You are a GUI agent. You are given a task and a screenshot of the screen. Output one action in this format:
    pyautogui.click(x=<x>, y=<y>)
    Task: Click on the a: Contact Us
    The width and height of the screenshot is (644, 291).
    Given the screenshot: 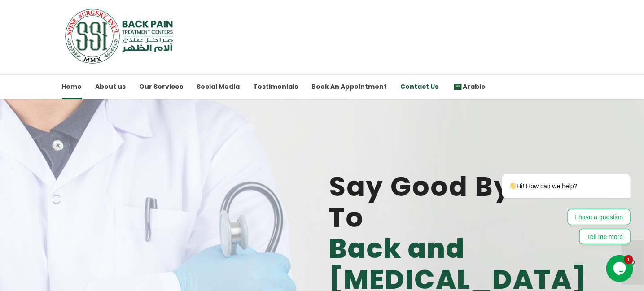 What is the action you would take?
    pyautogui.click(x=419, y=87)
    